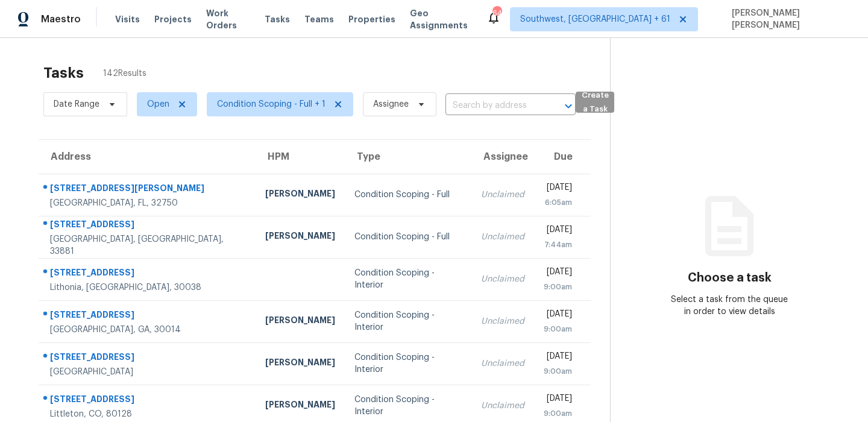 This screenshot has height=422, width=868. Describe the element at coordinates (63, 73) in the screenshot. I see `h2: Tasks` at that location.